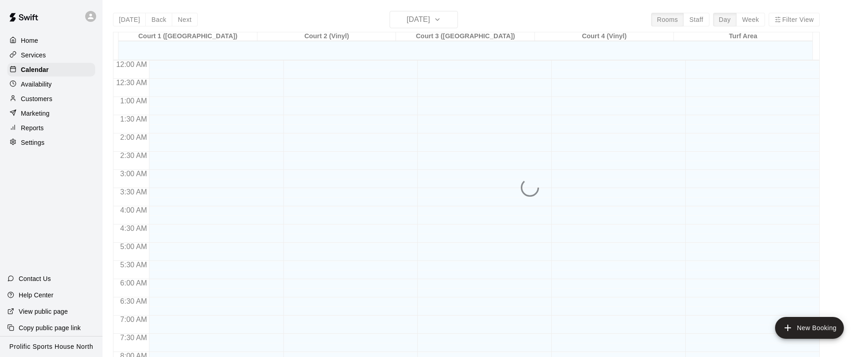 This screenshot has height=357, width=868. Describe the element at coordinates (131, 83) in the screenshot. I see `span: 12:30 AM` at that location.